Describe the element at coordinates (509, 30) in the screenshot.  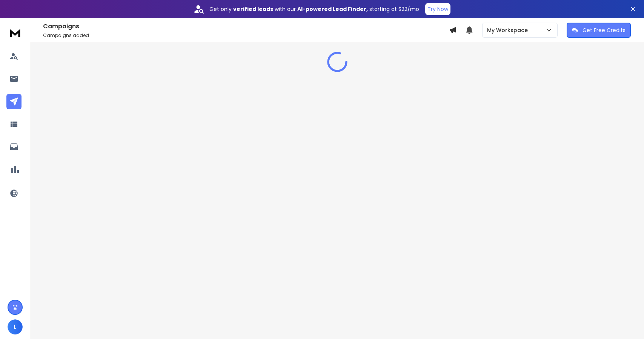
I see `p: My Workspace` at that location.